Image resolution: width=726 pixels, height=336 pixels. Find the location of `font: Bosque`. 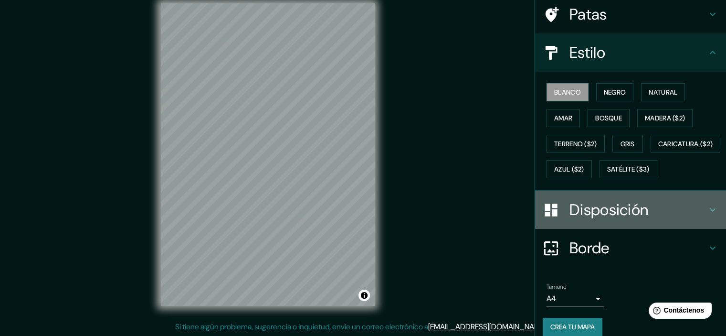

font: Bosque is located at coordinates (609, 118).